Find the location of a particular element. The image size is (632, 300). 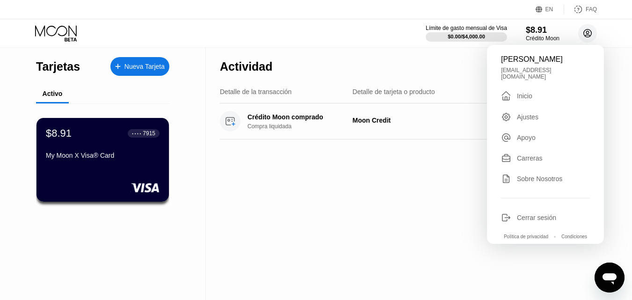

div: Inicio is located at coordinates (546, 96).